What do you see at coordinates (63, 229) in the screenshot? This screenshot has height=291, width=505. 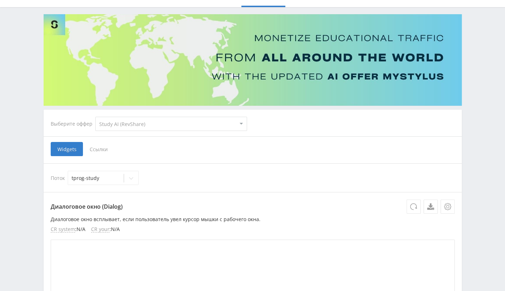 I see `span: CR system` at bounding box center [63, 229].